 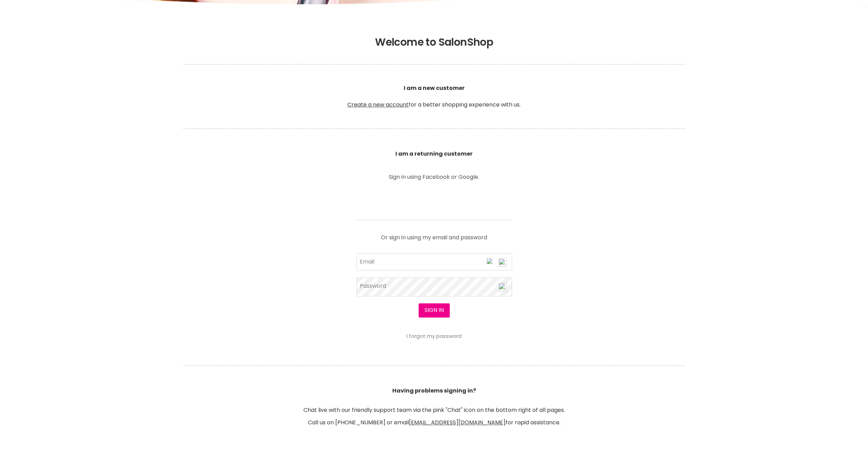 What do you see at coordinates (434, 154) in the screenshot?
I see `b: I am a returning customer` at bounding box center [434, 154].